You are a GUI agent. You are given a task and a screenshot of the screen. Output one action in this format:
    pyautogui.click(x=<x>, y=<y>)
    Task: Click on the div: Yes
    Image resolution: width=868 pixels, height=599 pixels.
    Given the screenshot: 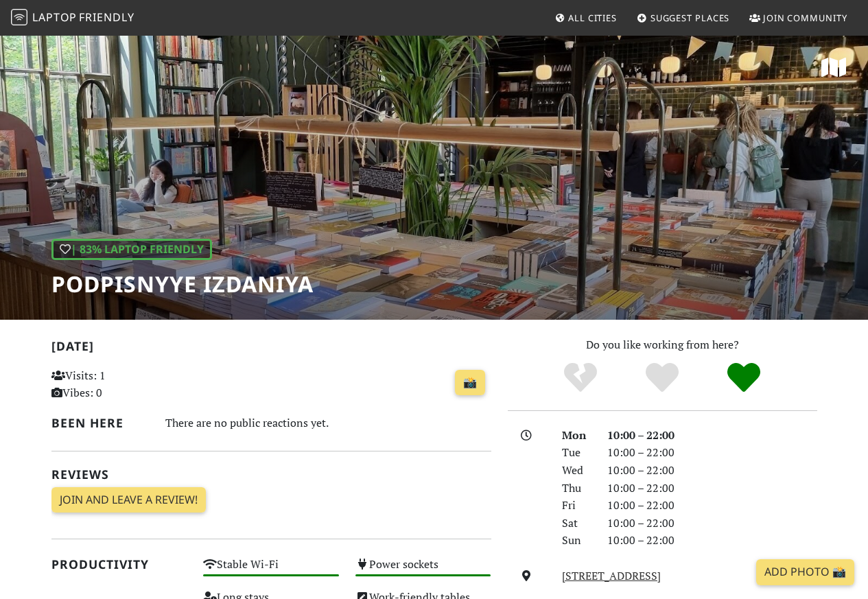 What is the action you would take?
    pyautogui.click(x=662, y=378)
    